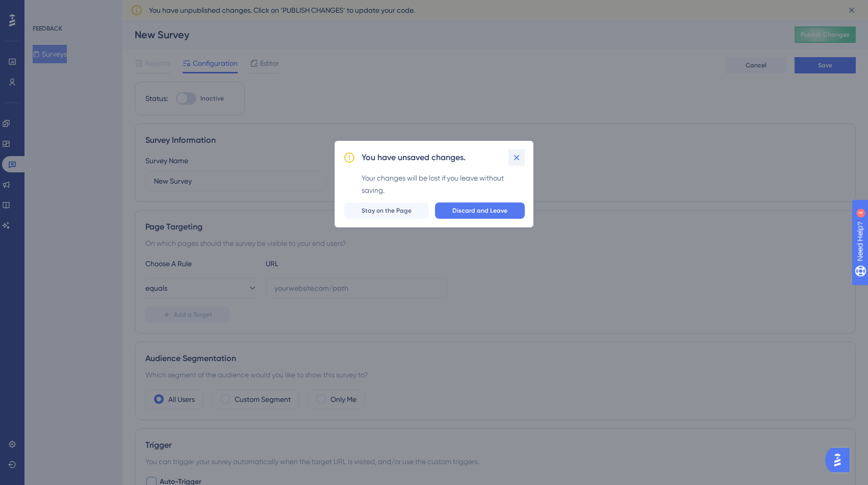 Image resolution: width=868 pixels, height=485 pixels. Describe the element at coordinates (387, 211) in the screenshot. I see `span: Stay on the Page` at that location.